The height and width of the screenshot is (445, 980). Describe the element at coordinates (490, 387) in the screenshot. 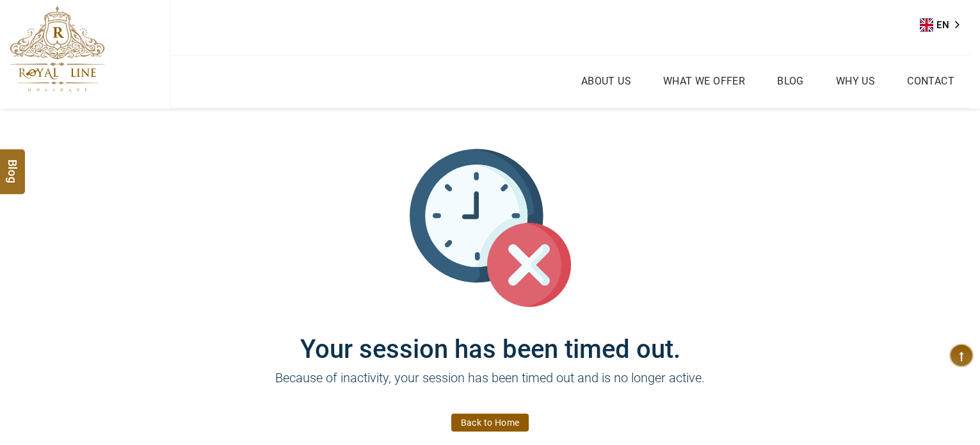

I see `p: Because of inactivity, your session has been timed out and is no longer active.` at that location.